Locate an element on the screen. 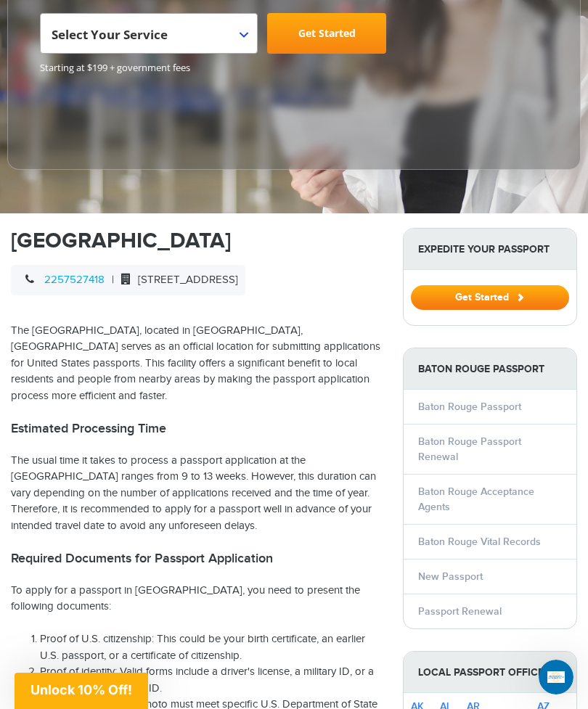 The image size is (588, 709). li: Proof of U.S. citizenship: This could be your birth certificate, an earlier U.S. passport, or a c... is located at coordinates (210, 647).